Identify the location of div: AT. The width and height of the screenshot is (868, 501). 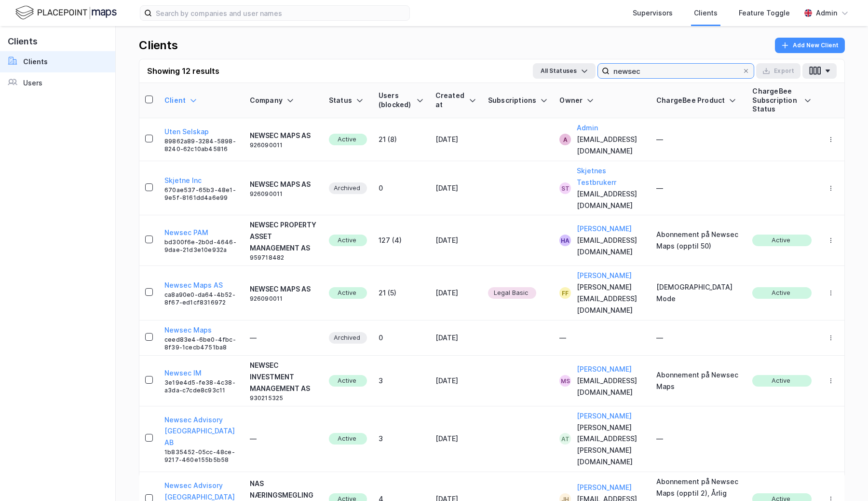
(565, 438).